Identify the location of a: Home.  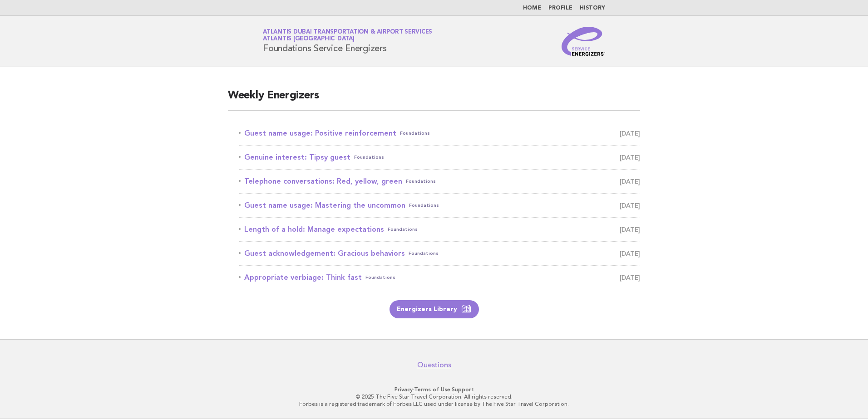
(532, 8).